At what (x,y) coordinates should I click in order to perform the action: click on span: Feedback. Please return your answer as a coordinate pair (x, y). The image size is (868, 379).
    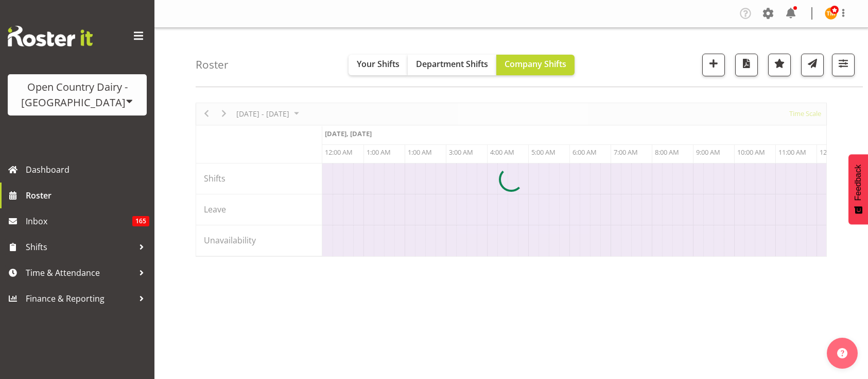
    Looking at the image, I should click on (858, 183).